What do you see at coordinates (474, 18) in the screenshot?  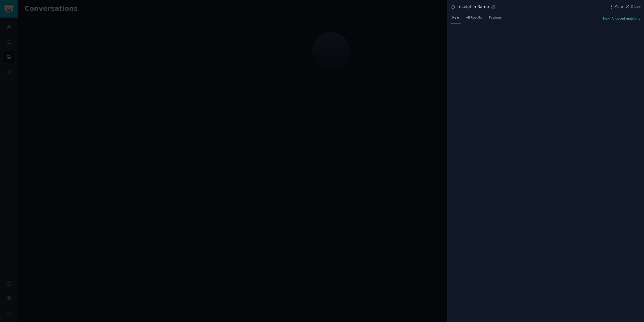 I see `span: All Results` at bounding box center [474, 18].